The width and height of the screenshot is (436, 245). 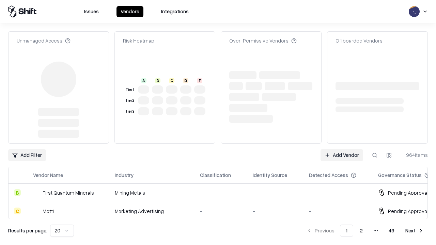 What do you see at coordinates (415, 155) in the screenshot?
I see `div: 964 items` at bounding box center [415, 155].